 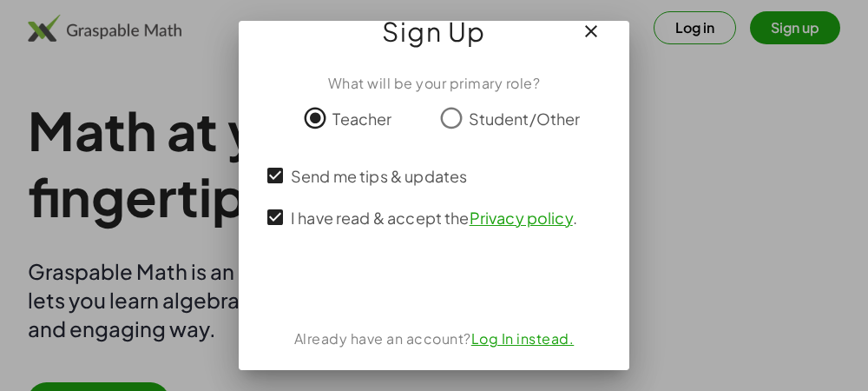 I want to click on a: Privacy policy, so click(x=521, y=218).